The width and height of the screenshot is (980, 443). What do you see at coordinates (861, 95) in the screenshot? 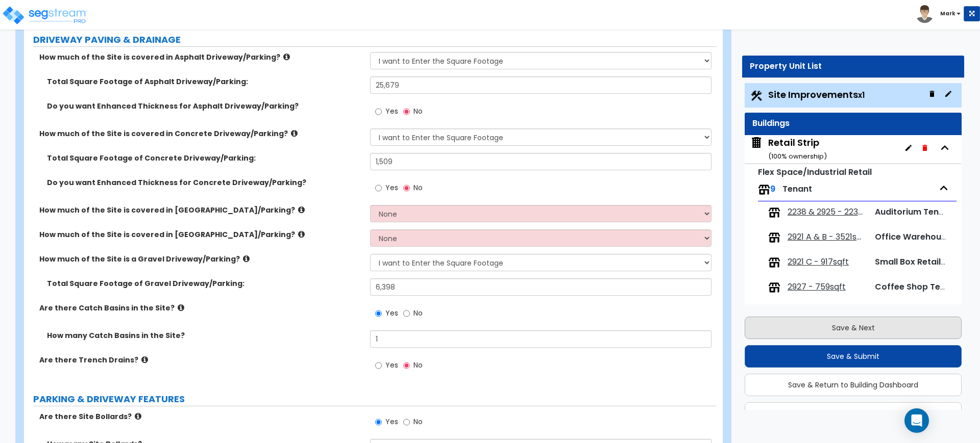
I see `small: x1` at bounding box center [861, 95].